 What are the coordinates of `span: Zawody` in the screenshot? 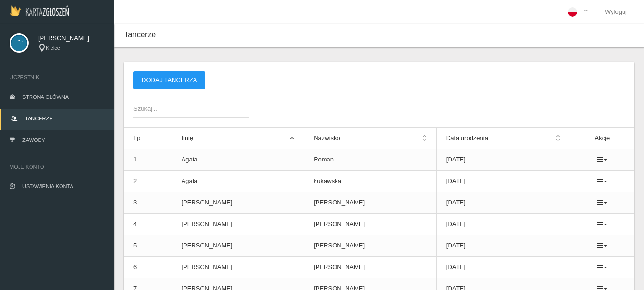 It's located at (34, 140).